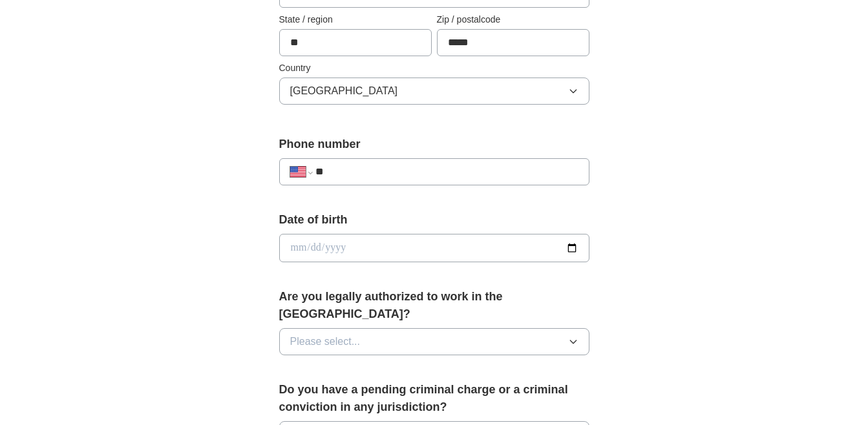 The height and width of the screenshot is (425, 868). I want to click on label: State / region, so click(355, 19).